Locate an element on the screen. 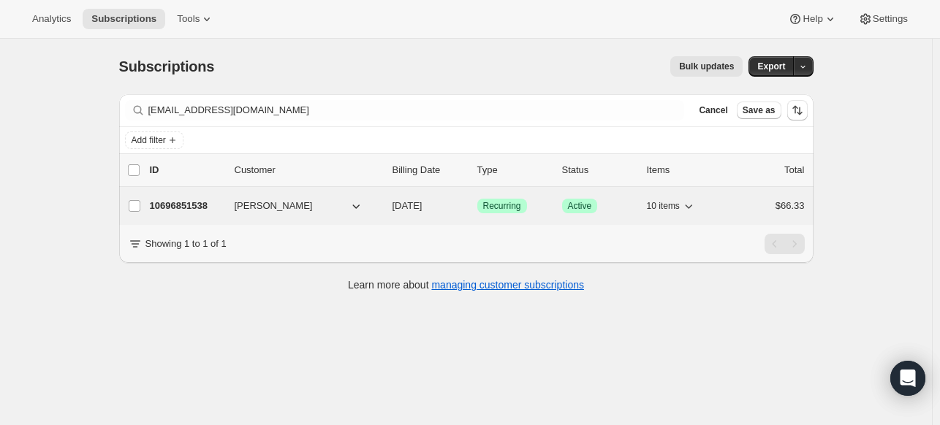 The image size is (940, 425). div: Type is located at coordinates (514, 170).